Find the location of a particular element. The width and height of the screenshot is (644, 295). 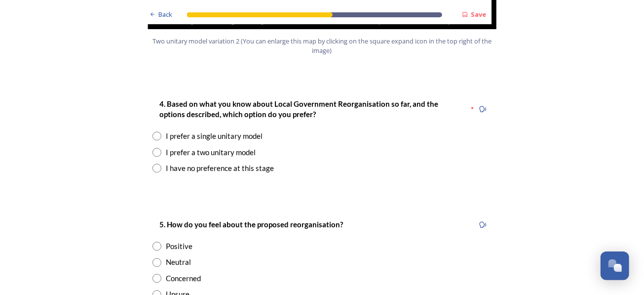

strong: 4. Based on what you know about Local Government Reorganisation so far, and the options described... is located at coordinates (300, 109).